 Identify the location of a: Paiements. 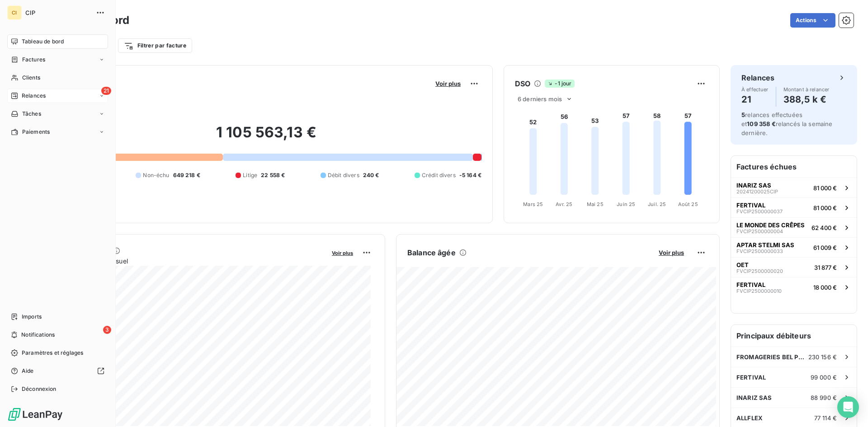
(57, 132).